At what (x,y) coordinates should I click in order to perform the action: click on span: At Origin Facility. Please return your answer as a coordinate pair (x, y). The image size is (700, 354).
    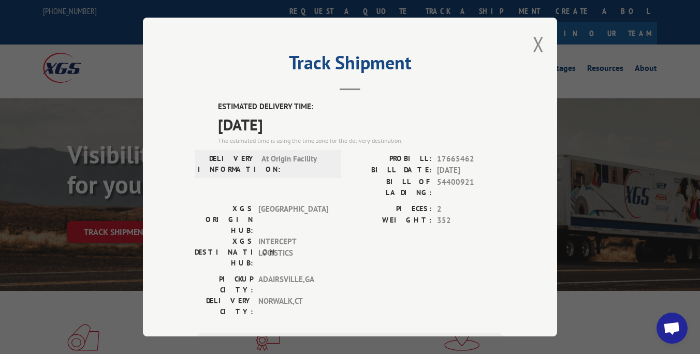
    Looking at the image, I should click on (296, 164).